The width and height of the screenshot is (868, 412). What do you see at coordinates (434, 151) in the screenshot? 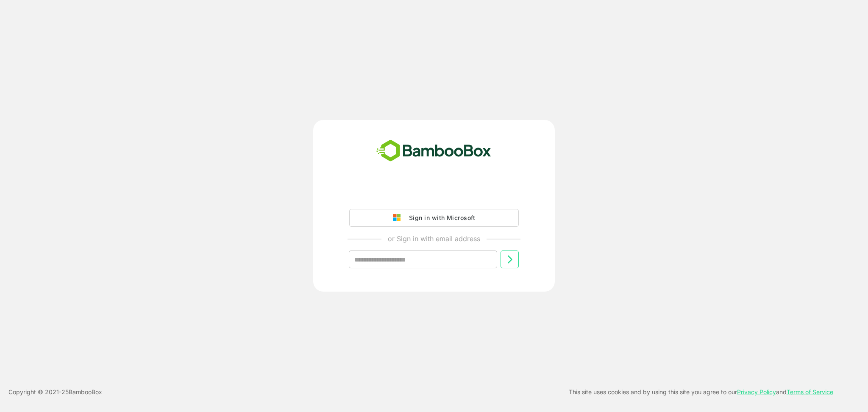
I see `img: bamboobox` at bounding box center [434, 151].